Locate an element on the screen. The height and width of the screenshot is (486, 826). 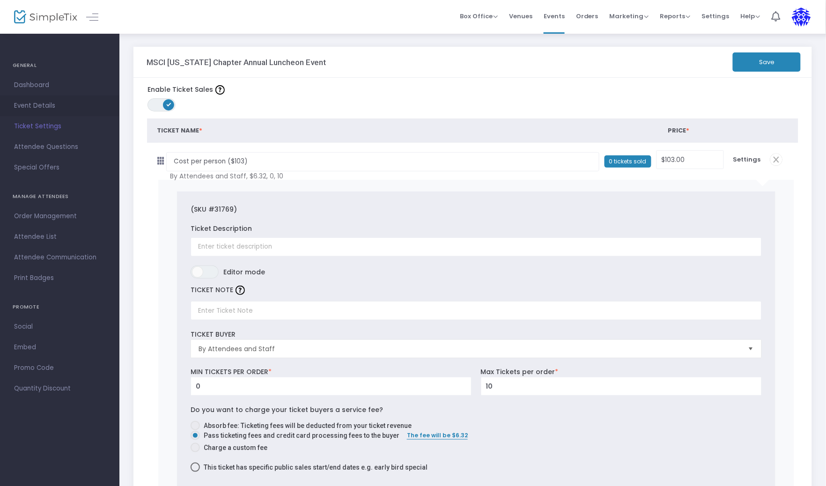
span: Dashboard is located at coordinates (59, 85).